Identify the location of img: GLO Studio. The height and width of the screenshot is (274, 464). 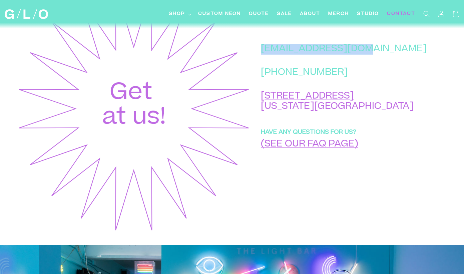
(26, 14).